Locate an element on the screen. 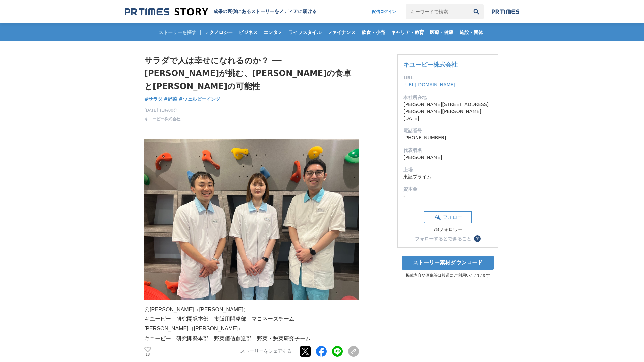 The width and height of the screenshot is (644, 362). h2: 成果の裏側にあるストーリーをメディアに届ける is located at coordinates (265, 12).